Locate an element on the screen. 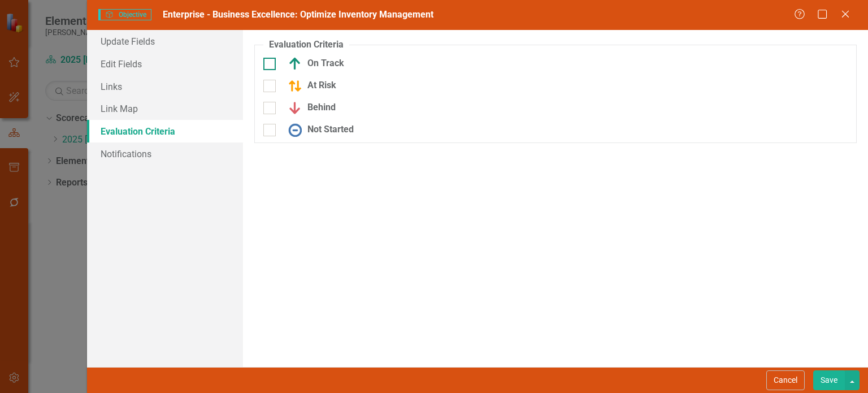 The height and width of the screenshot is (393, 868). div: Behind is located at coordinates (309, 108).